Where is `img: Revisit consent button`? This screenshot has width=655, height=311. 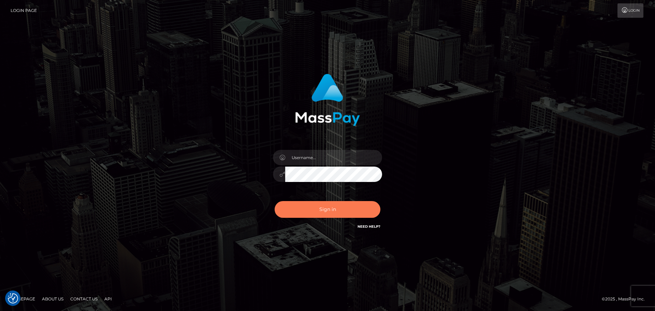 img: Revisit consent button is located at coordinates (13, 298).